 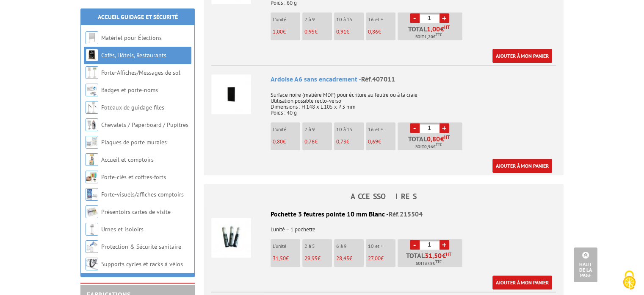 I want to click on h4: ACCESSOIRES, so click(x=384, y=196).